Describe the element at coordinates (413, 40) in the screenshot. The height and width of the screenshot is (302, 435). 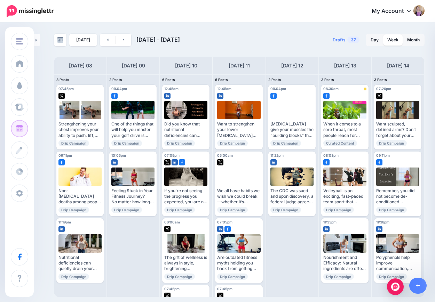
I see `a: Month` at that location.